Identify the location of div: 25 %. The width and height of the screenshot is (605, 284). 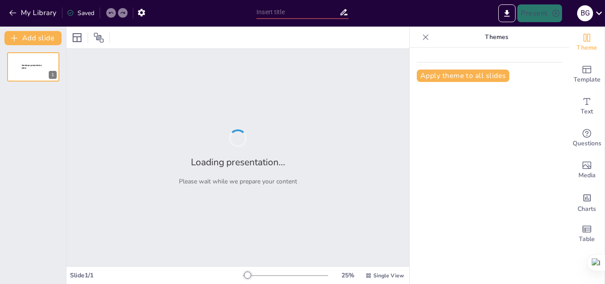
(348, 275).